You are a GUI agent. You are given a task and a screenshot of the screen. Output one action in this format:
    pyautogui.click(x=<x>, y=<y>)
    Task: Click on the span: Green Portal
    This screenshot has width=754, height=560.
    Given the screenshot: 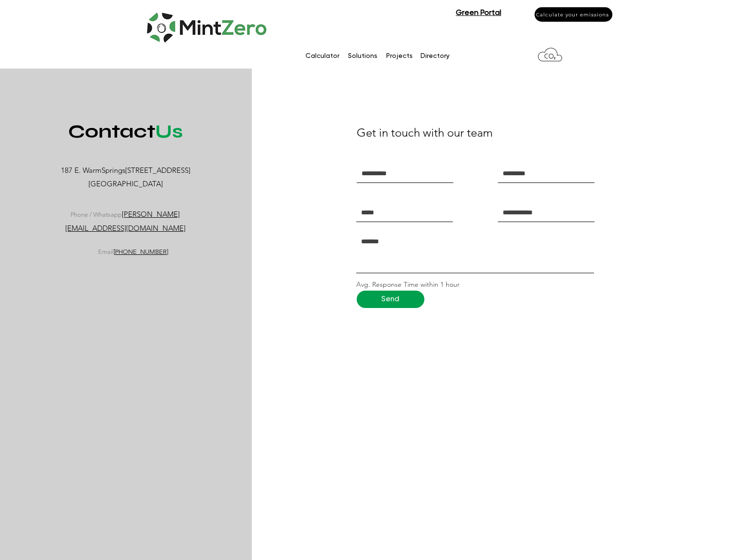 What is the action you would take?
    pyautogui.click(x=478, y=13)
    